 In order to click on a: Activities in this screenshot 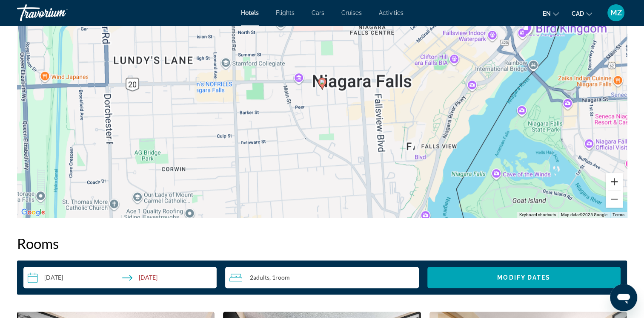, I will do `click(391, 13)`.